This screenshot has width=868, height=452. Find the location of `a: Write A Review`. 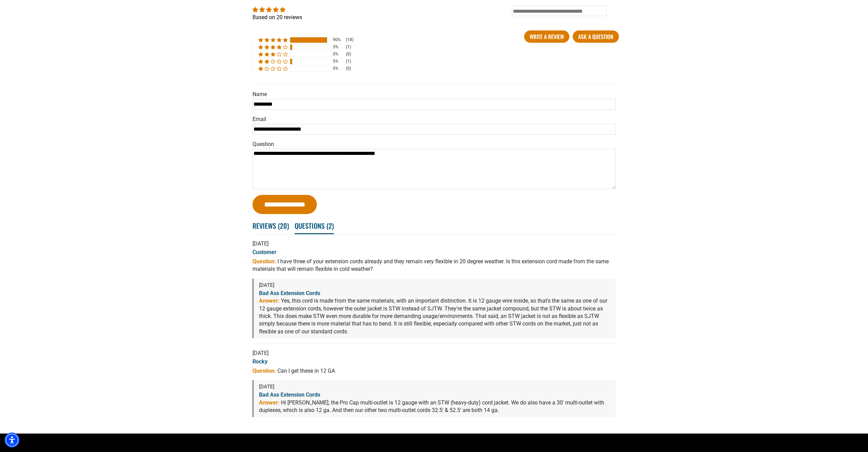

a: Write A Review is located at coordinates (547, 36).